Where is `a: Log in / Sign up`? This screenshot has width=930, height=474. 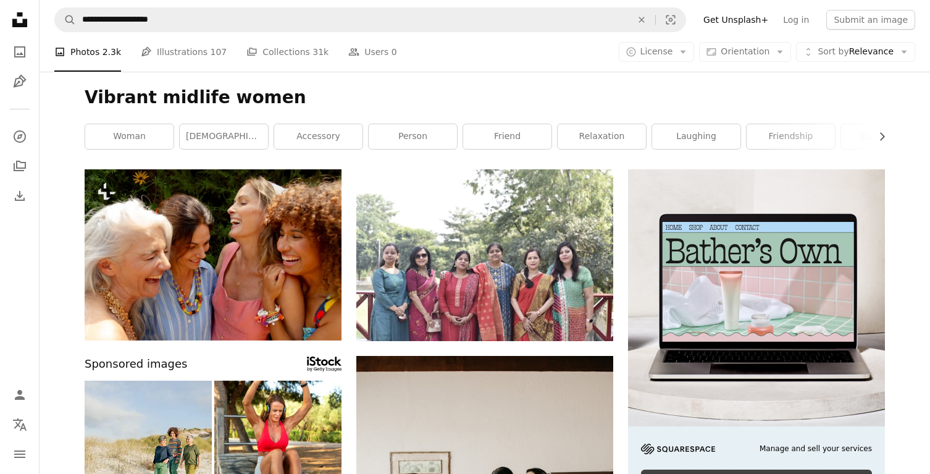
a: Log in / Sign up is located at coordinates (20, 395).